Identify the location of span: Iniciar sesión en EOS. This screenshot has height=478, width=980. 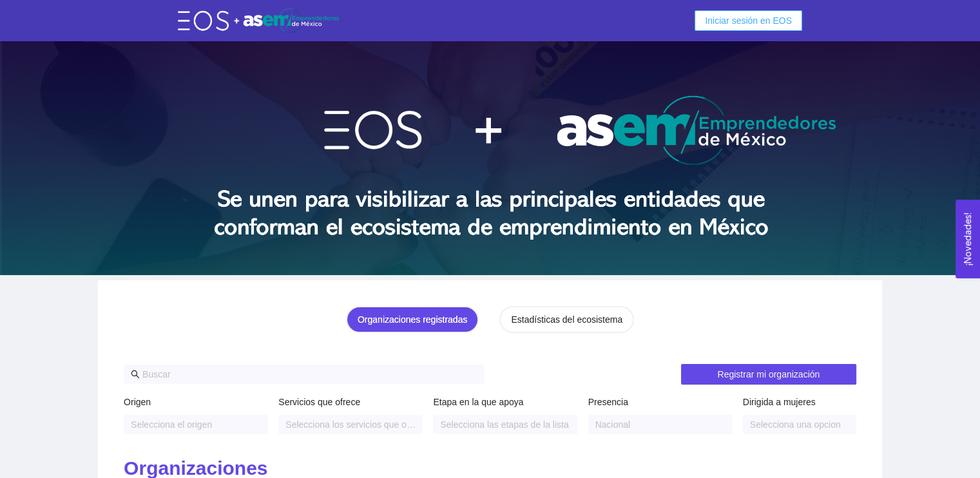
(748, 20).